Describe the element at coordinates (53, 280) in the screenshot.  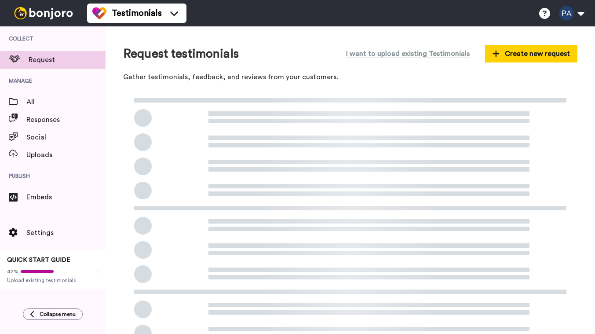
I see `span: Upload existing testimonials` at that location.